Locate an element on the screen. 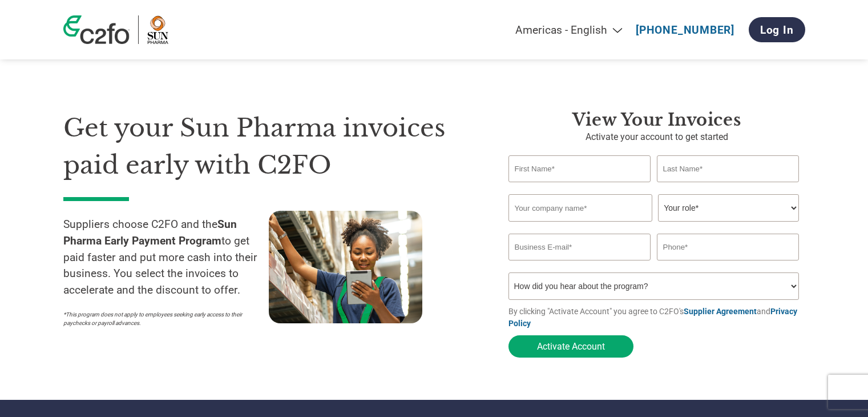  div: Invalid first name or first name is too long is located at coordinates (580, 186).